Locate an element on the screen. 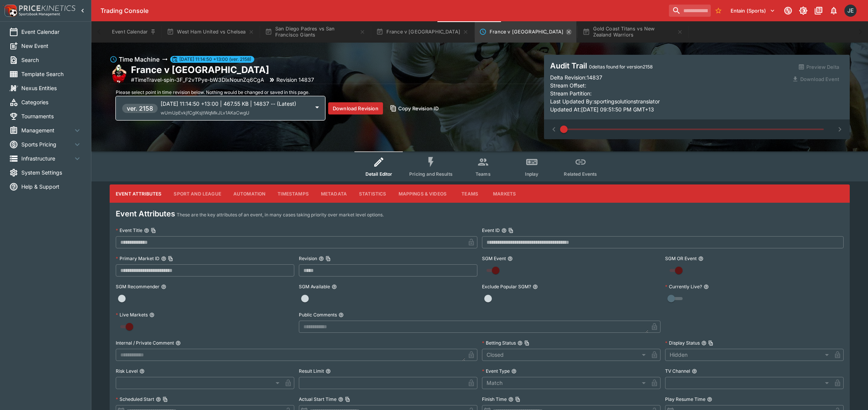 The height and width of the screenshot is (410, 868). span: 0 deltas found for version 2158 is located at coordinates (621, 67).